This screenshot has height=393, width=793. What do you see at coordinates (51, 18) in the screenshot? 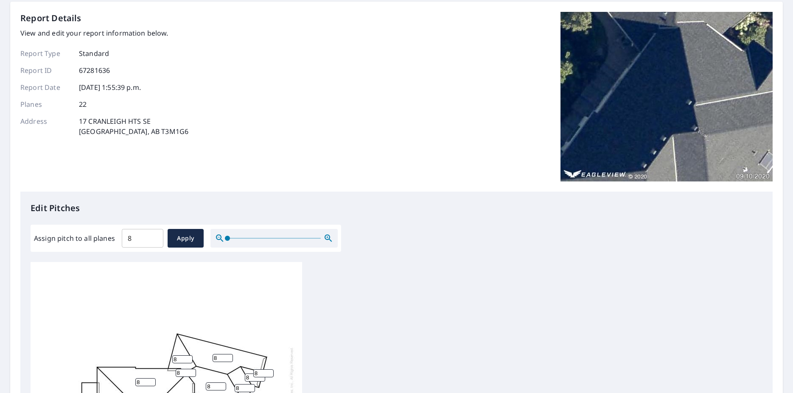
I see `p: Report Details` at bounding box center [51, 18].